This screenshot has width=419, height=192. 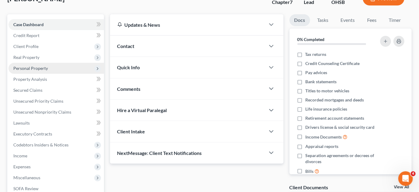 What do you see at coordinates (29, 24) in the screenshot?
I see `span: Case Dashboard` at bounding box center [29, 24].